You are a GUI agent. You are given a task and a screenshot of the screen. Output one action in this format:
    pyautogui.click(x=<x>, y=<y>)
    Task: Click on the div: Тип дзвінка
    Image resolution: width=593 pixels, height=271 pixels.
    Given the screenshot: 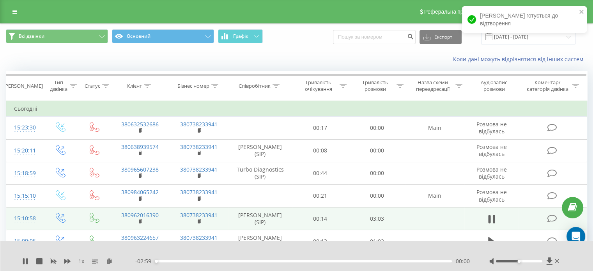 What is the action you would take?
    pyautogui.click(x=58, y=86)
    